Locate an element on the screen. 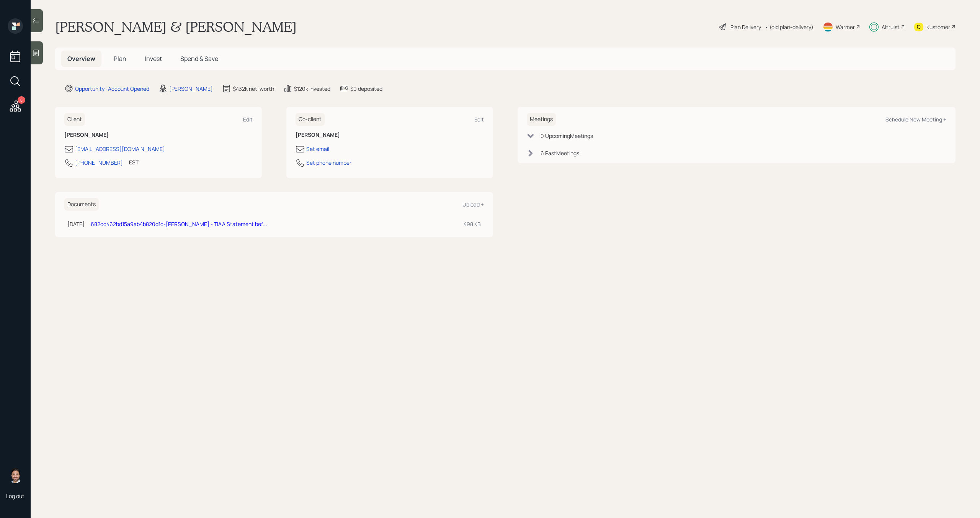  span: Spend & Save is located at coordinates (199, 59).